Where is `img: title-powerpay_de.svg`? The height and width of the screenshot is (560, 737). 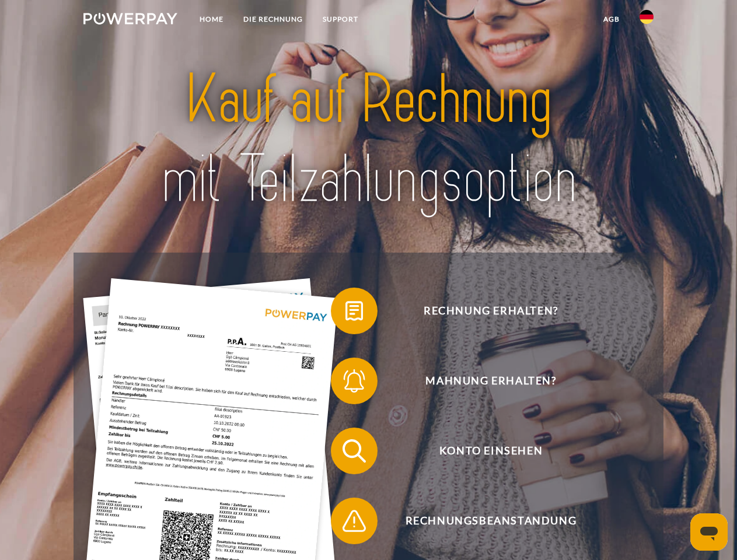 img: title-powerpay_de.svg is located at coordinates (368, 140).